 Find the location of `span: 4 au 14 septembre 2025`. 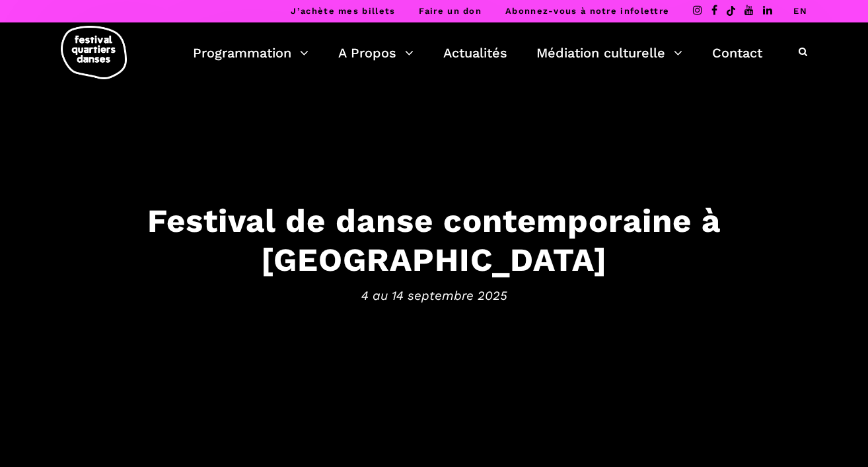

span: 4 au 14 septembre 2025 is located at coordinates (434, 295).